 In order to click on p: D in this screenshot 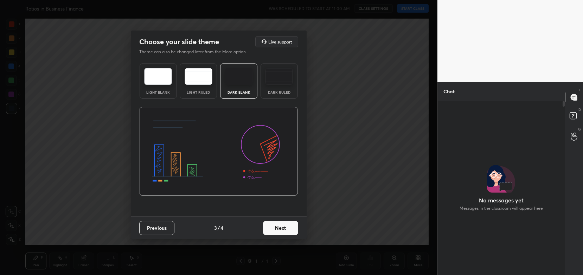, I will do `click(579, 110)`.